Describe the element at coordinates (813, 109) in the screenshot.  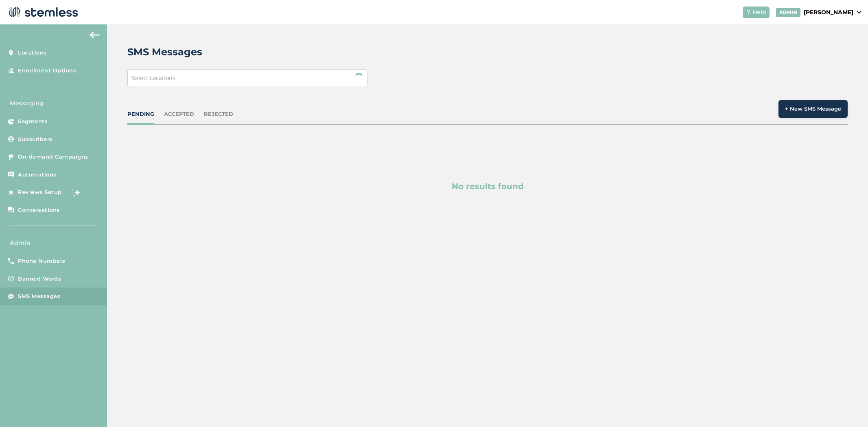
I see `button: + New SMS Message` at that location.